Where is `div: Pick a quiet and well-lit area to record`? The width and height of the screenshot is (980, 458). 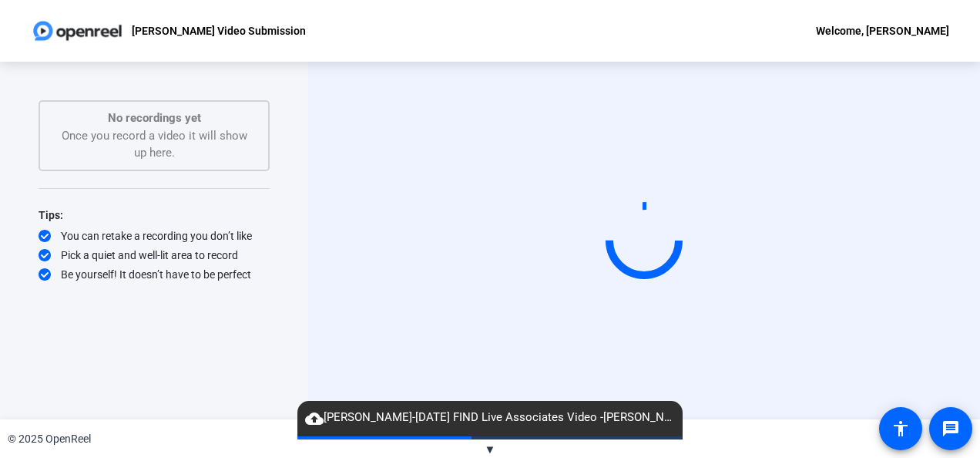 div: Pick a quiet and well-lit area to record is located at coordinates (154, 256).